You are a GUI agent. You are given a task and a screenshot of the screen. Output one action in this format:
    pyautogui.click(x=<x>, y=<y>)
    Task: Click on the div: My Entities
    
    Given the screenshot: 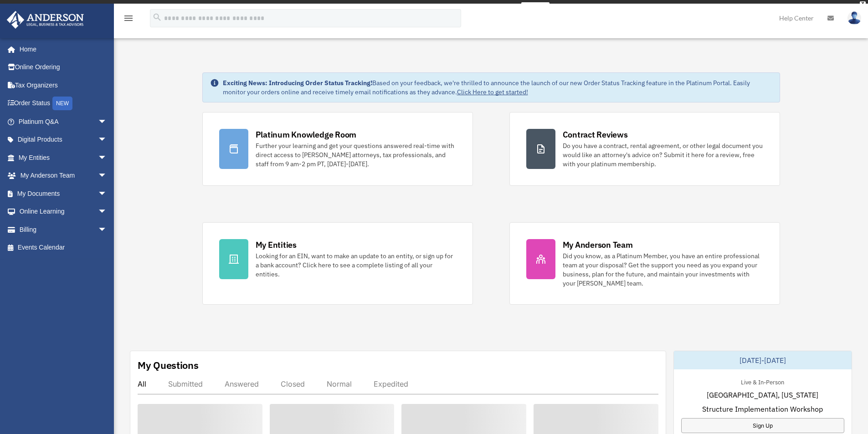 What is the action you would take?
    pyautogui.click(x=276, y=244)
    